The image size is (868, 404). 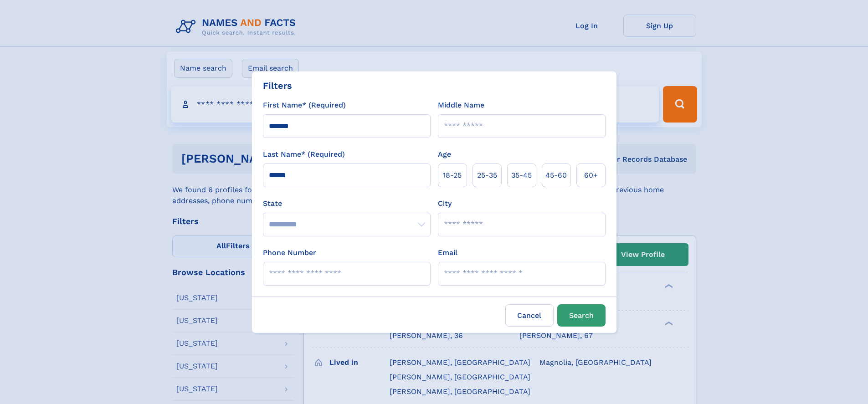 What do you see at coordinates (452, 175) in the screenshot?
I see `span: 18‑25` at bounding box center [452, 175].